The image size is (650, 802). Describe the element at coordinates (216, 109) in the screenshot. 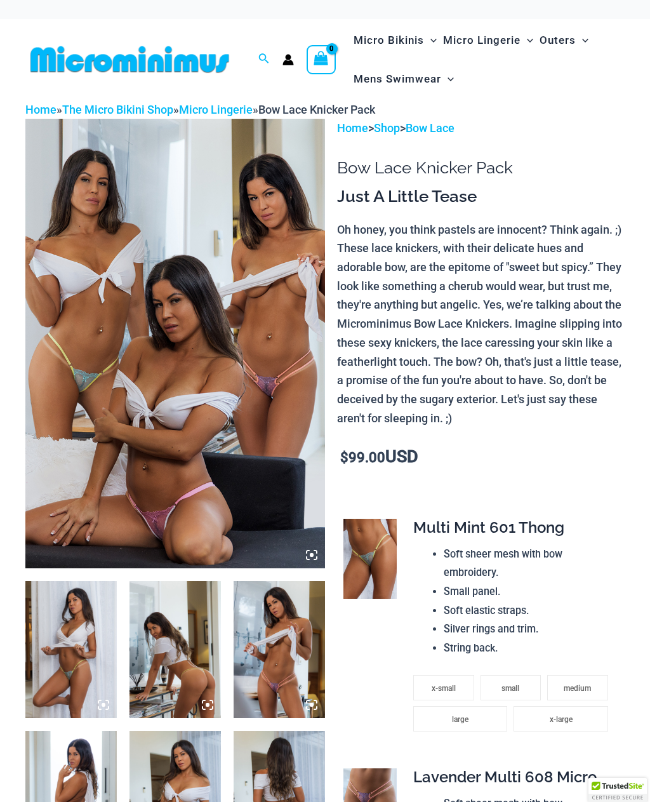

I see `a: Micro Lingerie` at that location.